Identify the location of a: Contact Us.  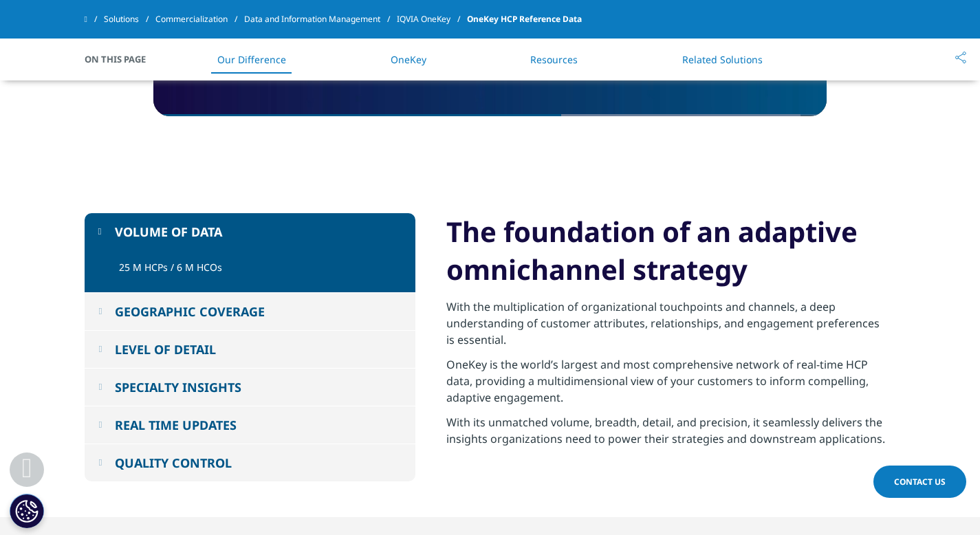
(919, 481).